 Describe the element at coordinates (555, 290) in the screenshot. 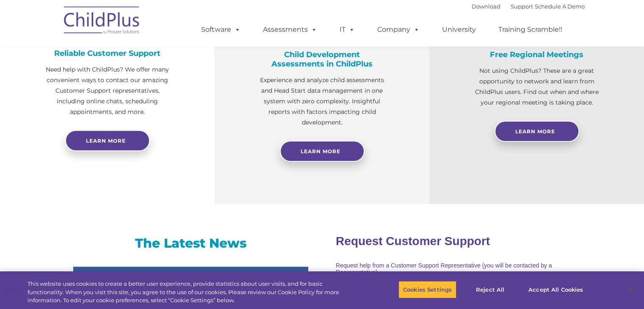

I see `button: Accept All Cookies` at that location.